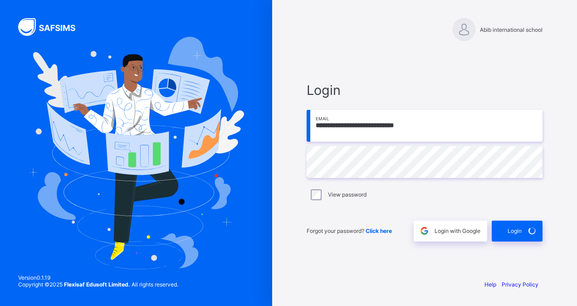  I want to click on span: Click here, so click(379, 230).